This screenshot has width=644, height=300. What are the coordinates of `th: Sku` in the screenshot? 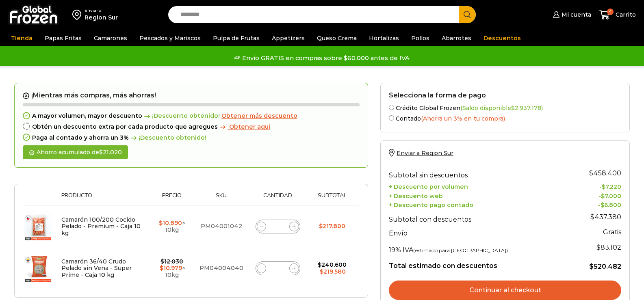 It's located at (221, 199).